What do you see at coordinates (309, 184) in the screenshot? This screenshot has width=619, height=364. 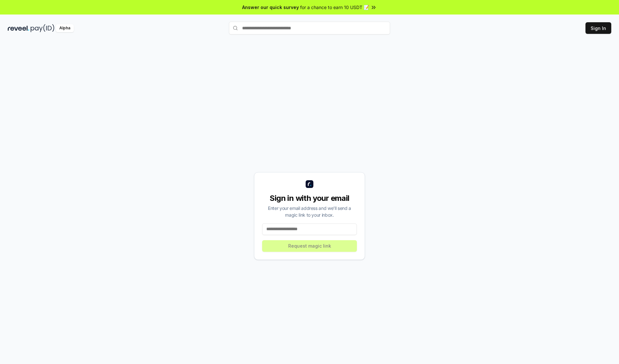 I see `img: logo_small` at bounding box center [309, 184].